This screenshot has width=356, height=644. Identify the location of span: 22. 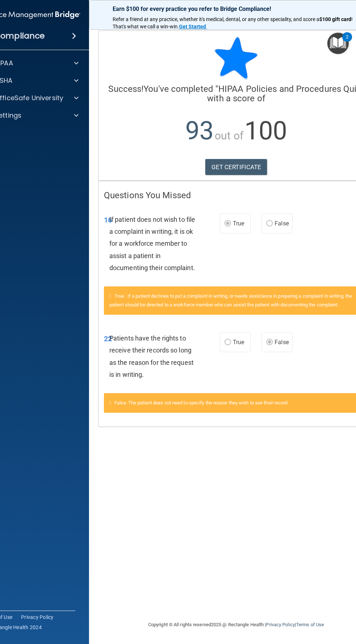
(108, 339).